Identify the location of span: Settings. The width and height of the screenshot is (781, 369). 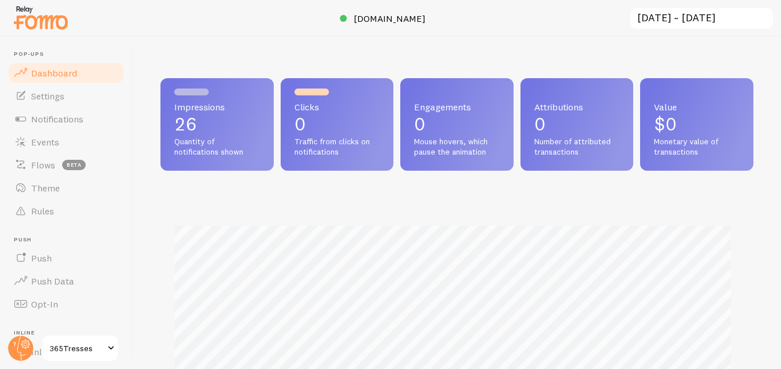
(48, 96).